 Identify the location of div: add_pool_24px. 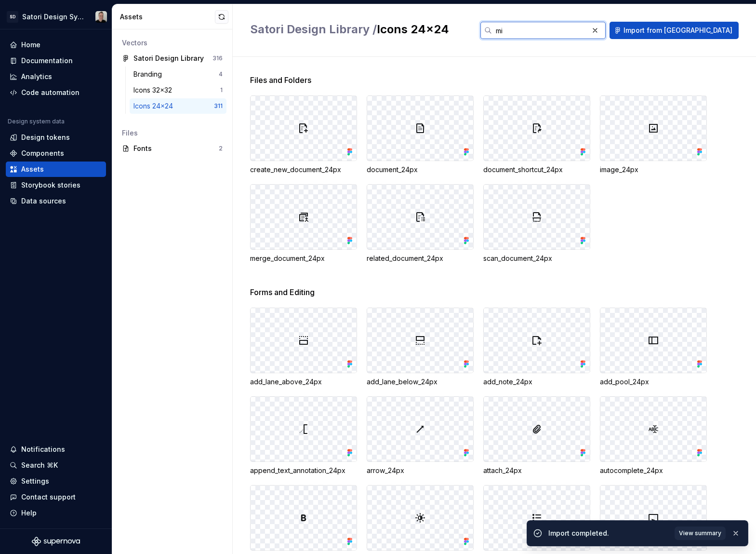
(654, 382).